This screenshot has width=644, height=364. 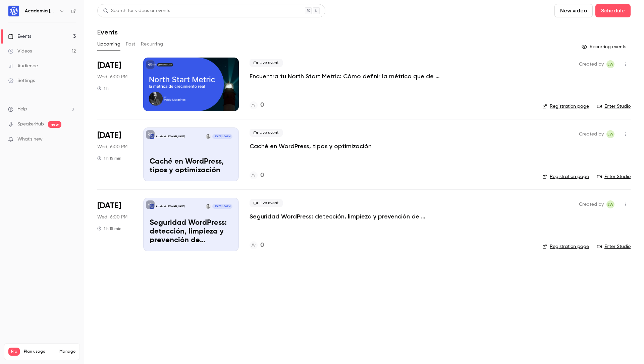 I want to click on button: Recurring, so click(x=152, y=44).